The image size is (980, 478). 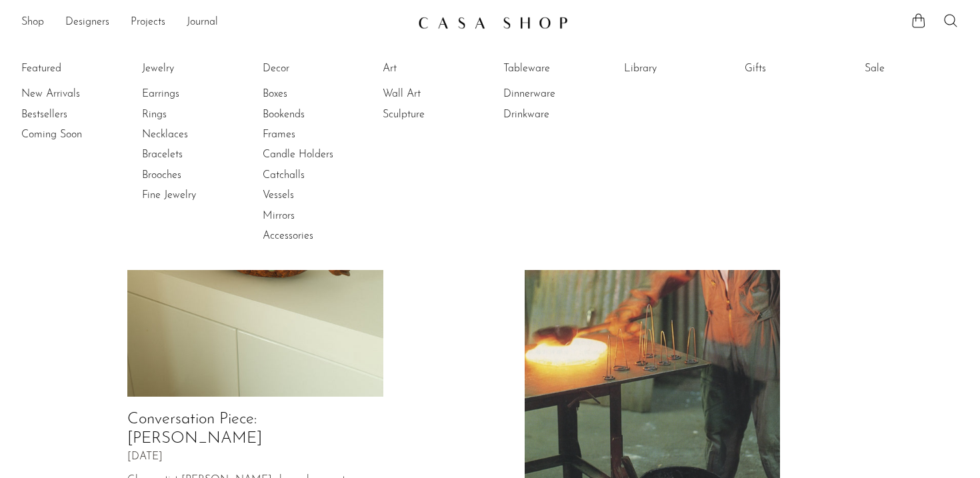 I want to click on a: Coming Soon, so click(x=72, y=134).